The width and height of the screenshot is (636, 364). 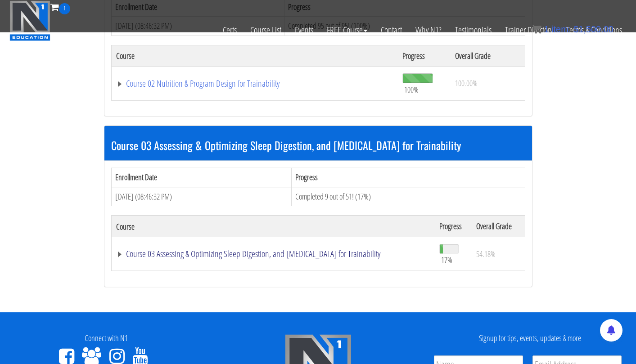 I want to click on a: FREE Course, so click(x=347, y=30).